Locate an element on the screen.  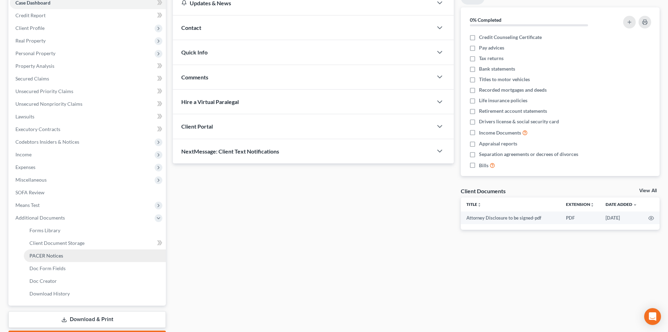
span: Life insurance policies is located at coordinates (503, 100).